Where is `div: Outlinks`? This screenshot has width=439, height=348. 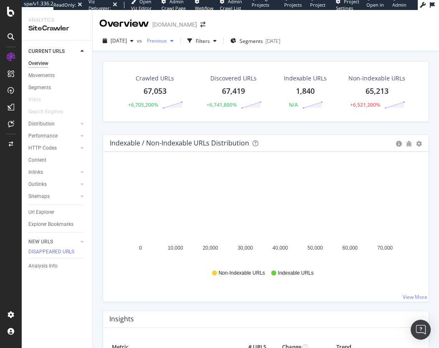
div: Outlinks is located at coordinates (38, 184).